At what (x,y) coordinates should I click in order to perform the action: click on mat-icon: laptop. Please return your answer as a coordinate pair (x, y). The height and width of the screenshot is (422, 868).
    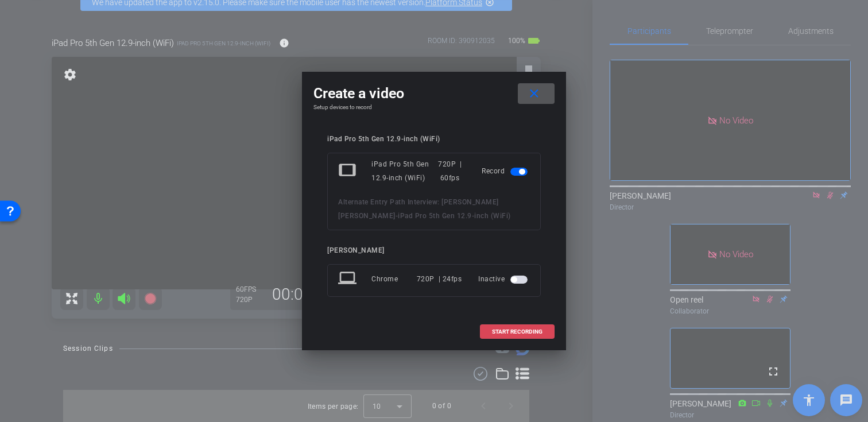
    Looking at the image, I should click on (349, 279).